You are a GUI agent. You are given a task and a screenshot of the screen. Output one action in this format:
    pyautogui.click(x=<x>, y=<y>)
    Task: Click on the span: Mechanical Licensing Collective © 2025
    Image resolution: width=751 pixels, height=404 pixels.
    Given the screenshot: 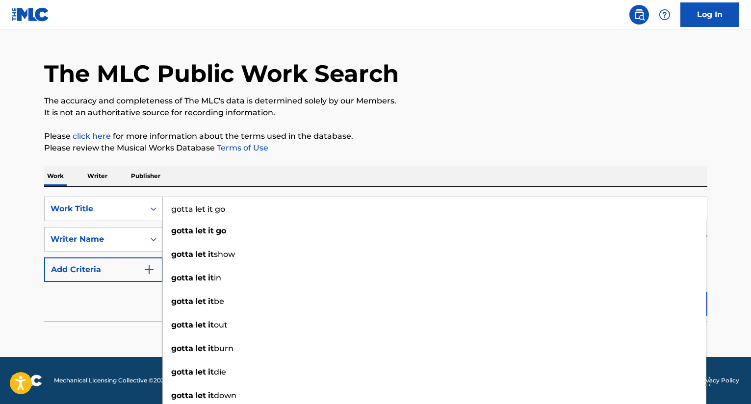 What is the action you would take?
    pyautogui.click(x=111, y=380)
    